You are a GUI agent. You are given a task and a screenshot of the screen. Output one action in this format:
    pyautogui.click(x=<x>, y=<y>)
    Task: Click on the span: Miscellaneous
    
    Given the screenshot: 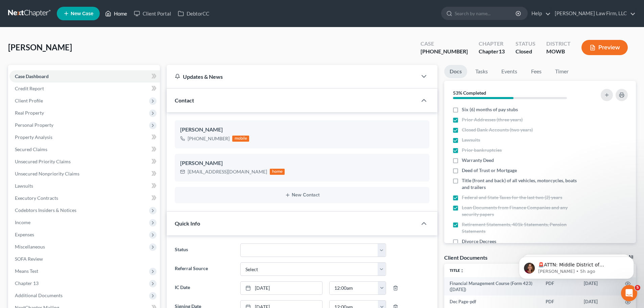 What is the action you would take?
    pyautogui.click(x=30, y=247)
    